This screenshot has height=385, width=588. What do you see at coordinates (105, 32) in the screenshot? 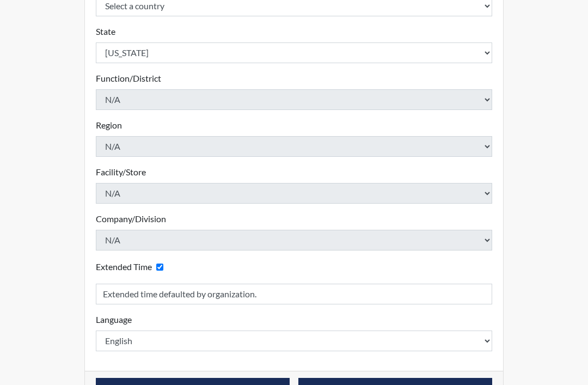
I see `label: State` at bounding box center [105, 32].